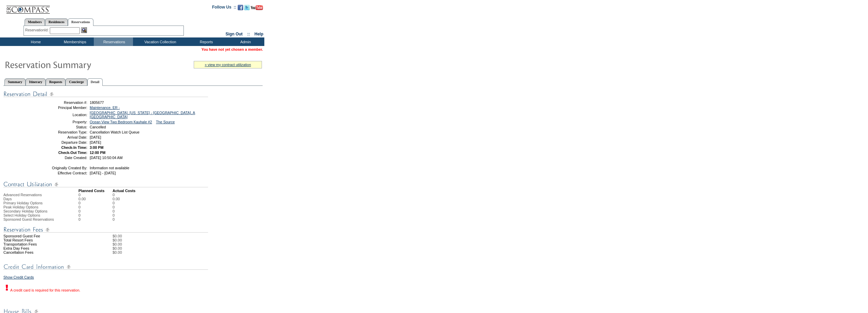 This screenshot has height=313, width=868. What do you see at coordinates (81, 22) in the screenshot?
I see `a: Reservations` at bounding box center [81, 22].